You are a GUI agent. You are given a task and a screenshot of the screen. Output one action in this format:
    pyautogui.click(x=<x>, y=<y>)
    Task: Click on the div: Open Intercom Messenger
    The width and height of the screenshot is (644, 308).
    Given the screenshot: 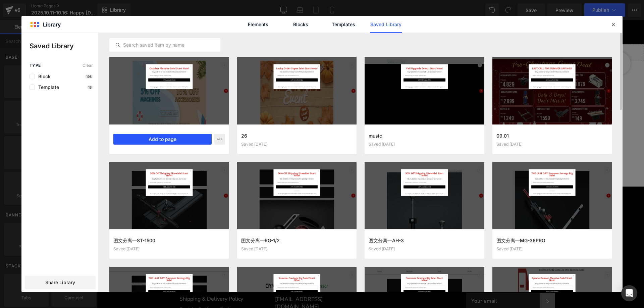 What is the action you would take?
    pyautogui.click(x=629, y=293)
    